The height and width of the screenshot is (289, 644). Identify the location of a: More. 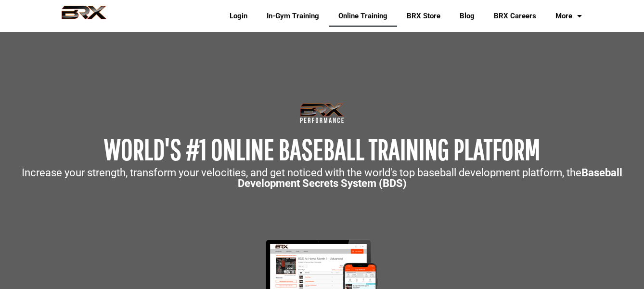
(569, 16).